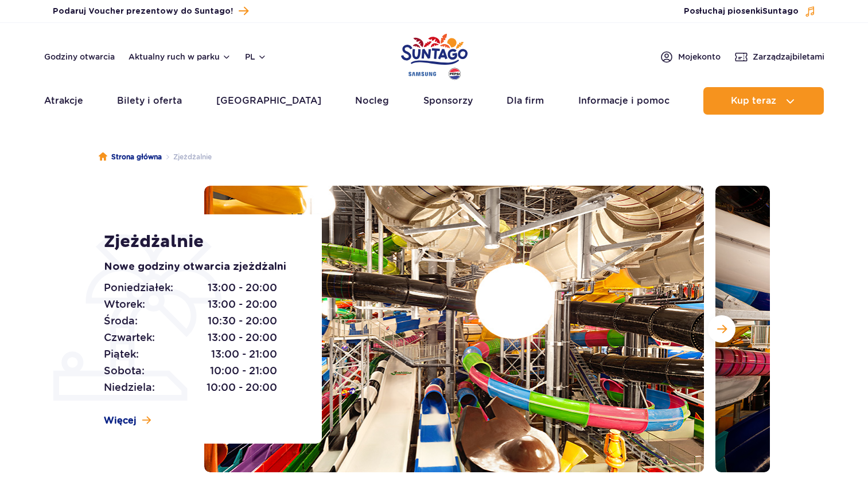 This screenshot has height=478, width=868. Describe the element at coordinates (753, 101) in the screenshot. I see `span: Kup teraz` at that location.